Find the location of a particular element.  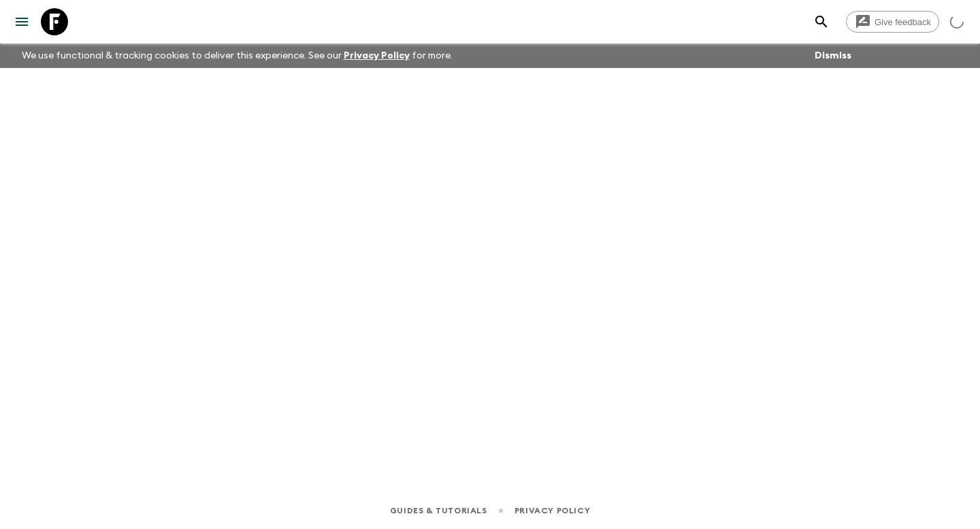

button: menu is located at coordinates (22, 22).